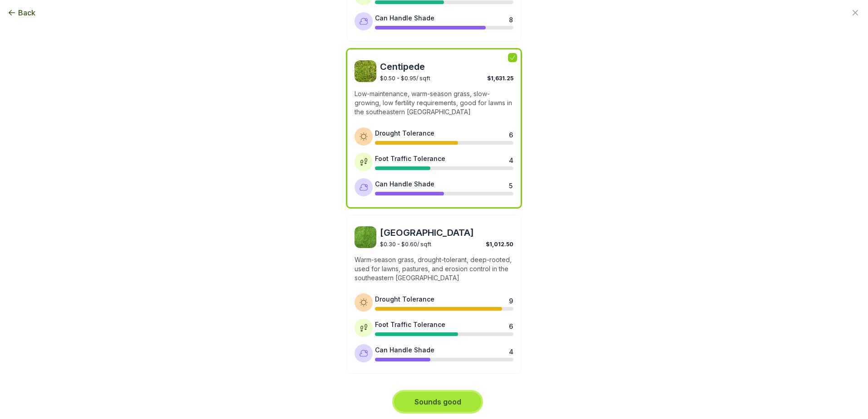 Image resolution: width=868 pixels, height=419 pixels. What do you see at coordinates (405, 245) in the screenshot?
I see `span: $0.30 - $0.60 / sqft` at bounding box center [405, 245].